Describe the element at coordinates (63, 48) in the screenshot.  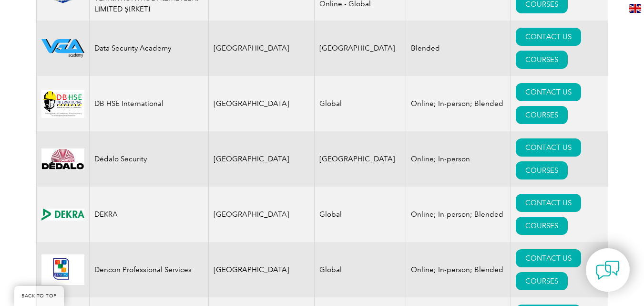
I see `img: 2712ab11-b677-ec11-8d20-002248183cf6-logo.png` at that location.